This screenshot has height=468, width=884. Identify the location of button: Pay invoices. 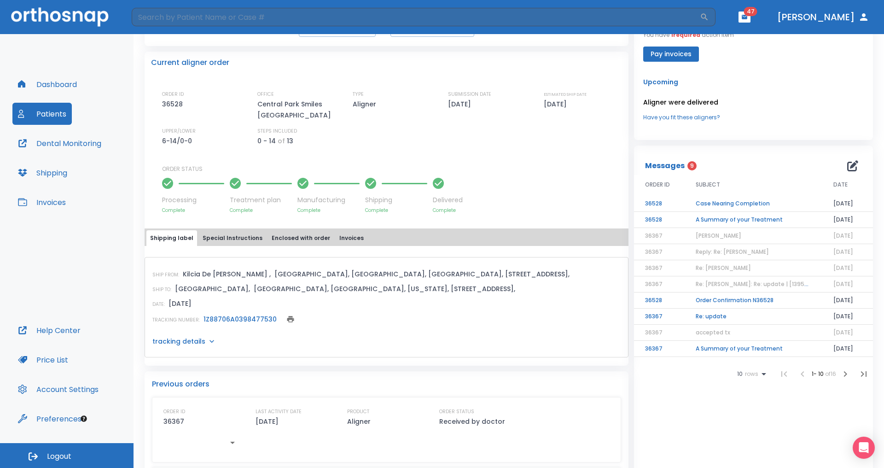
(671, 54).